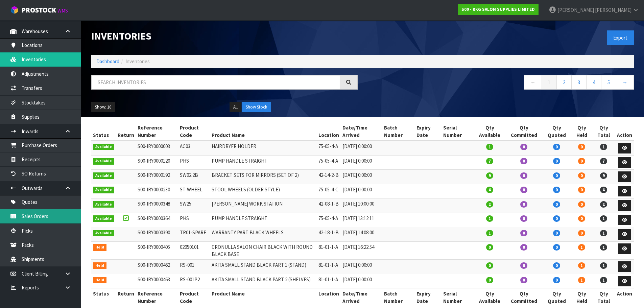  What do you see at coordinates (604, 205) in the screenshot?
I see `span: 2` at bounding box center [604, 205].